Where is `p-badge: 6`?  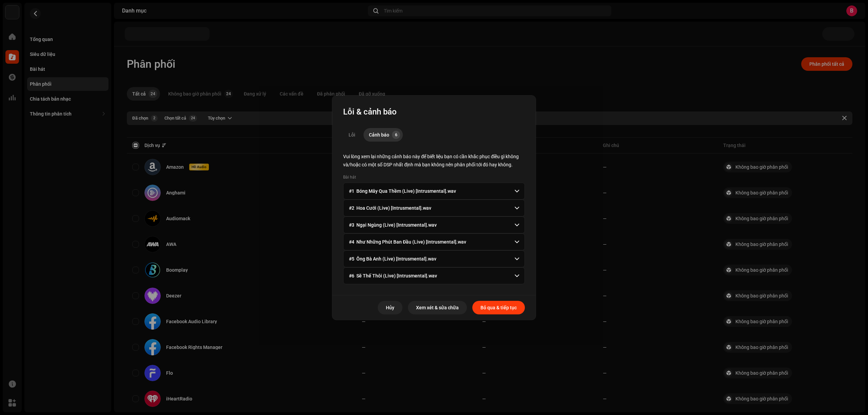
p-badge: 6 is located at coordinates (396, 135).